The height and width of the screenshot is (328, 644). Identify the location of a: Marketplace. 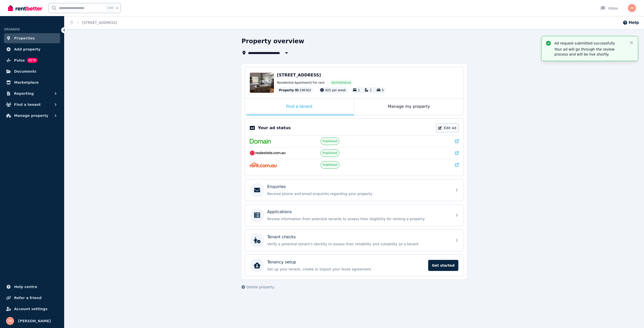
(32, 83).